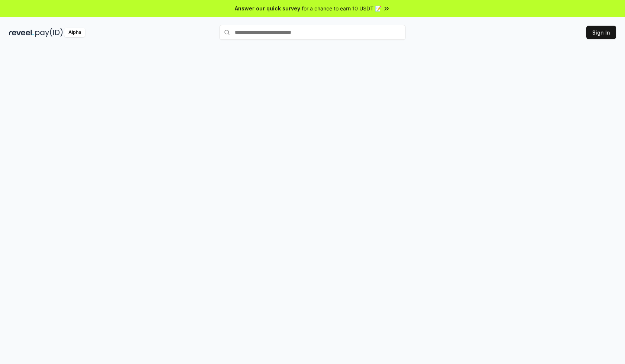 This screenshot has height=364, width=625. Describe the element at coordinates (601, 32) in the screenshot. I see `button: Sign In` at that location.